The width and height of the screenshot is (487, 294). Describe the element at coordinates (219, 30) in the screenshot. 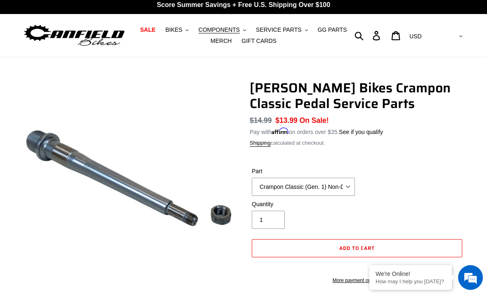

I see `span: COMPONENTS` at that location.